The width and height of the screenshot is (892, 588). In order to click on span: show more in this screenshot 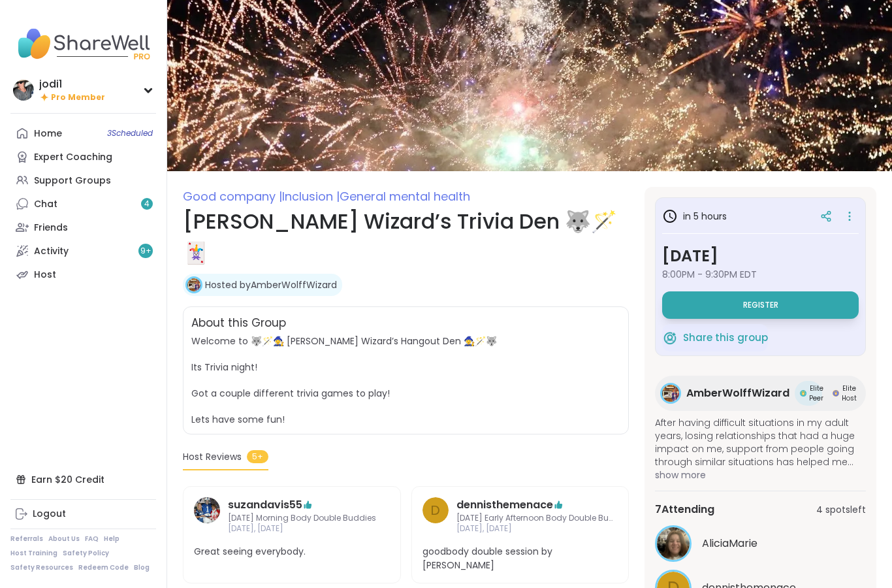, I will do `click(760, 475)`.